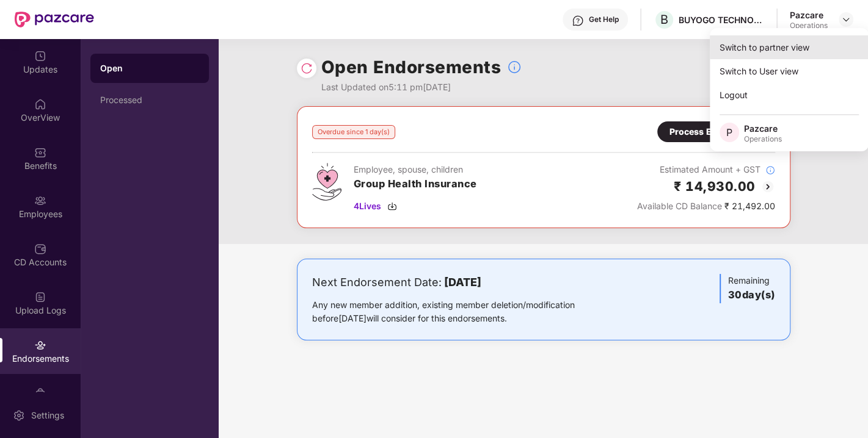  I want to click on h3: Group Health Insurance, so click(416, 184).